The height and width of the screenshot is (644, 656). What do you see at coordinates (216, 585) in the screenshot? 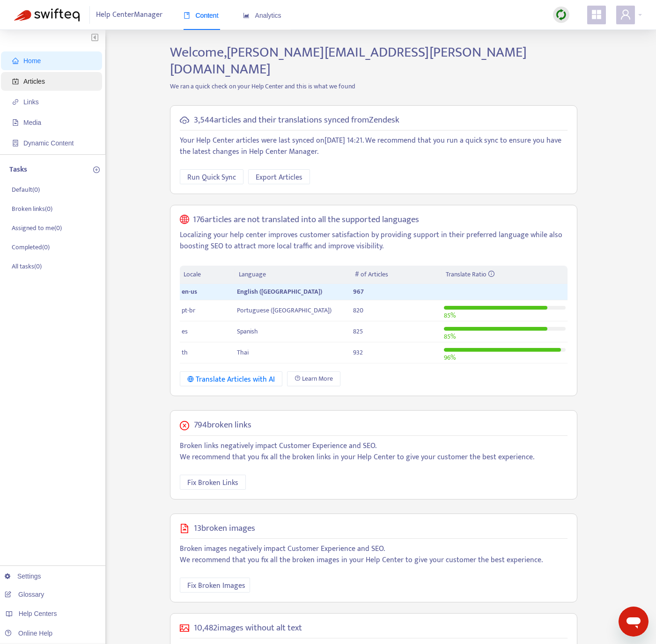
I see `span: Fix Broken Images` at bounding box center [216, 585].